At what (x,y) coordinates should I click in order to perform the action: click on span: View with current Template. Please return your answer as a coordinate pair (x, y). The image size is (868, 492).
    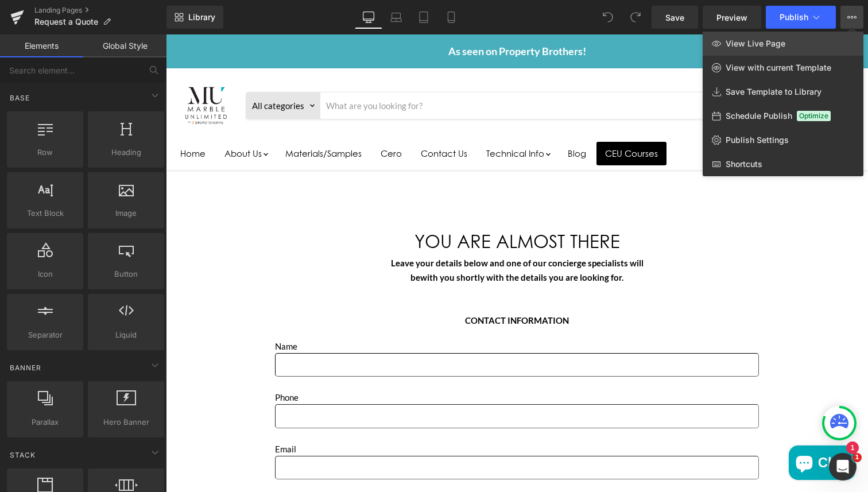
    Looking at the image, I should click on (778, 68).